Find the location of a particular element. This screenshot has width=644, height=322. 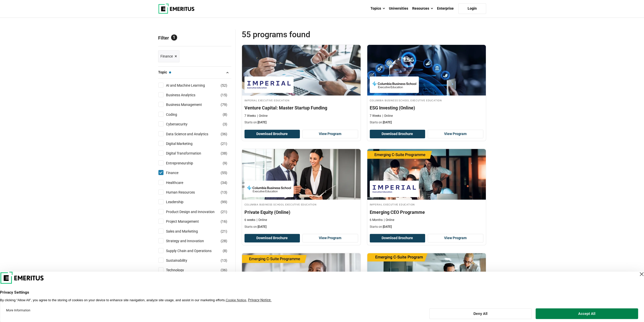

span: 15 is located at coordinates (224, 95).